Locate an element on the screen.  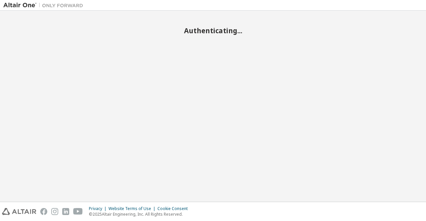
h2: Authenticating... is located at coordinates (213, 31).